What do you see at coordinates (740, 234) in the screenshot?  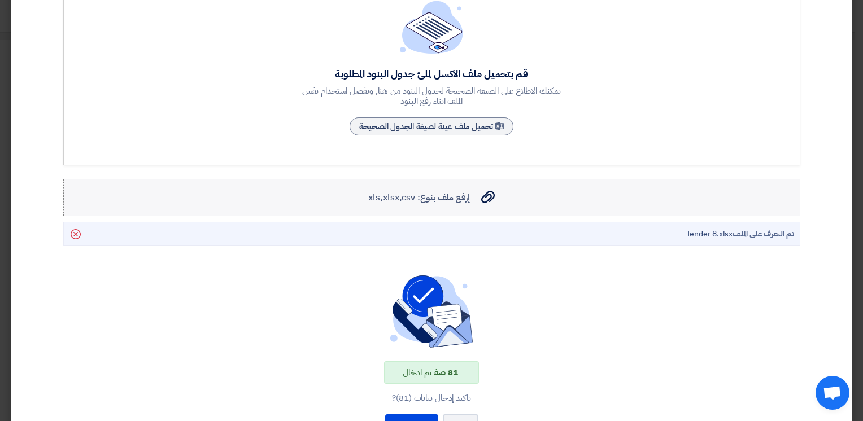 I see `span: tender 8.xlsx` at bounding box center [740, 234].